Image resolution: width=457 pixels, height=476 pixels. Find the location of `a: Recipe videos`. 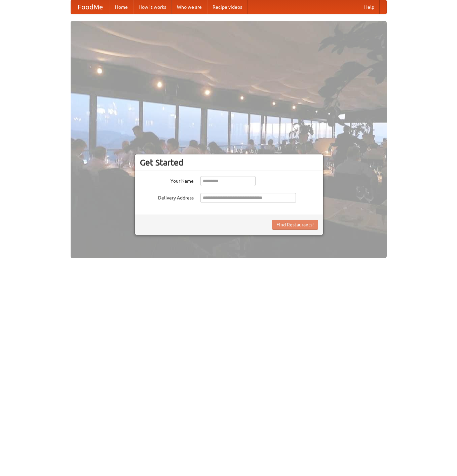

a: Recipe videos is located at coordinates (227, 7).